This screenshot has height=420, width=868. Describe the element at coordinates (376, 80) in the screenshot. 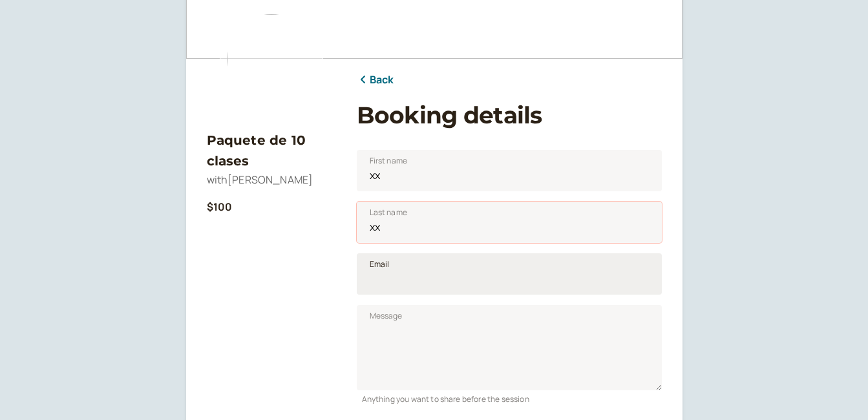

I see `a: Back` at that location.